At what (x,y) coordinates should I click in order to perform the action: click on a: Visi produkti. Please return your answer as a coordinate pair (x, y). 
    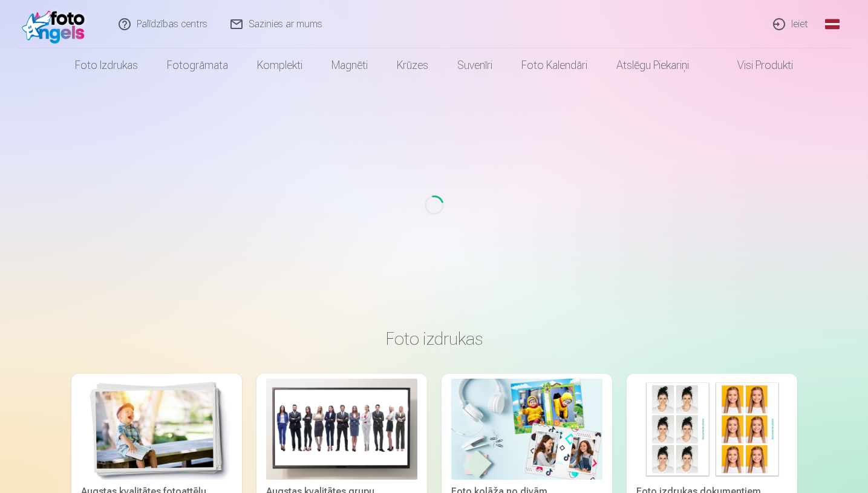
    Looking at the image, I should click on (755, 66).